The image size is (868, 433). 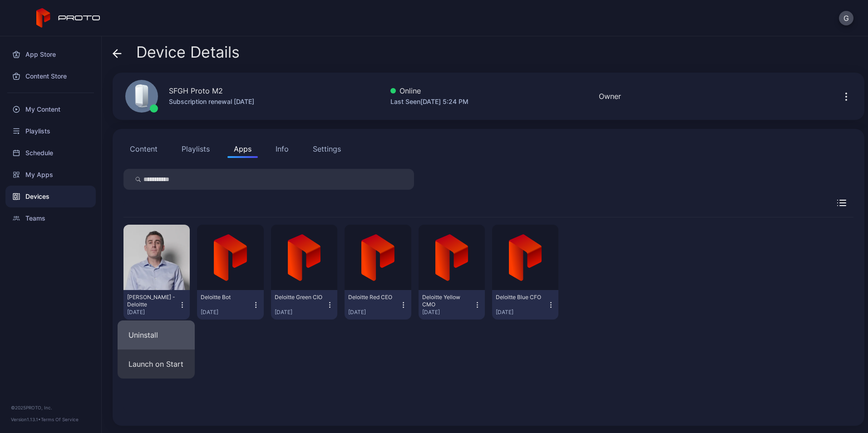 I want to click on a: App Store, so click(x=50, y=54).